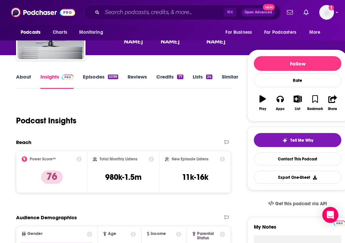 The image size is (345, 243). I want to click on a: Reviews, so click(137, 81).